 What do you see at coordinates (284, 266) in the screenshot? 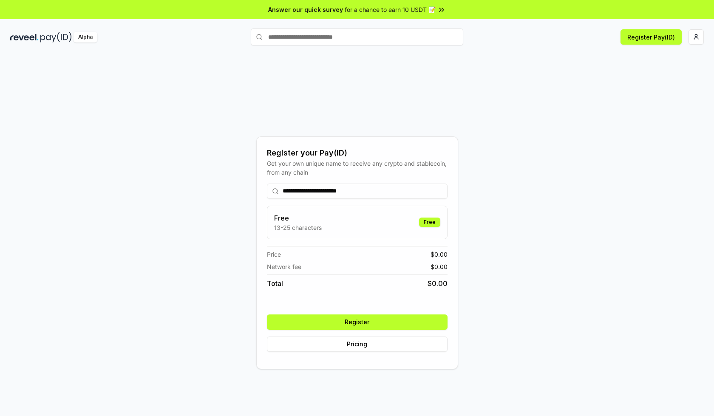
I see `span: Network fee` at bounding box center [284, 266].